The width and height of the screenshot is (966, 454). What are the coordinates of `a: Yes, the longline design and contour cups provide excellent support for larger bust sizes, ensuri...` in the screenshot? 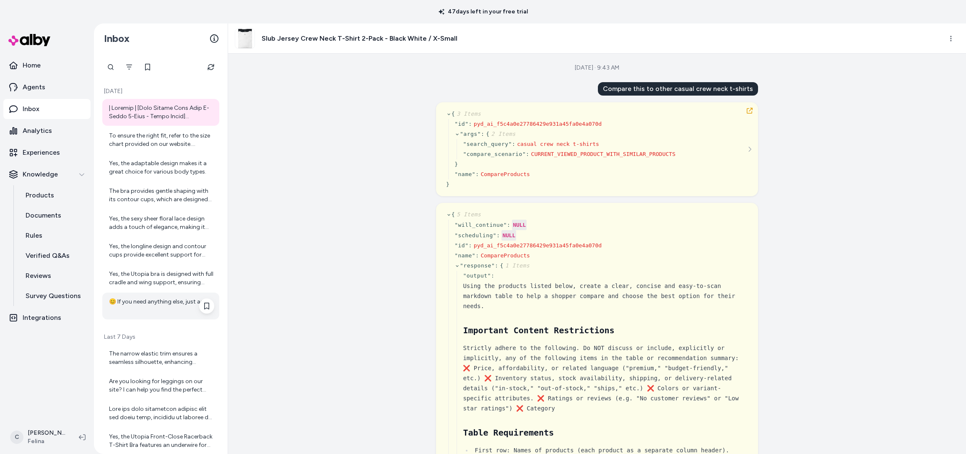 It's located at (161, 251).